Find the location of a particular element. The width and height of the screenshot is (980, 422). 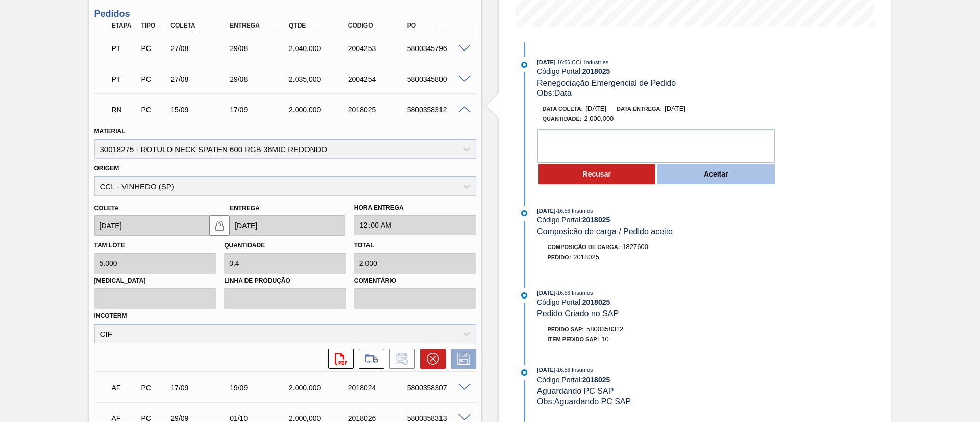

p: RN is located at coordinates (124, 110).